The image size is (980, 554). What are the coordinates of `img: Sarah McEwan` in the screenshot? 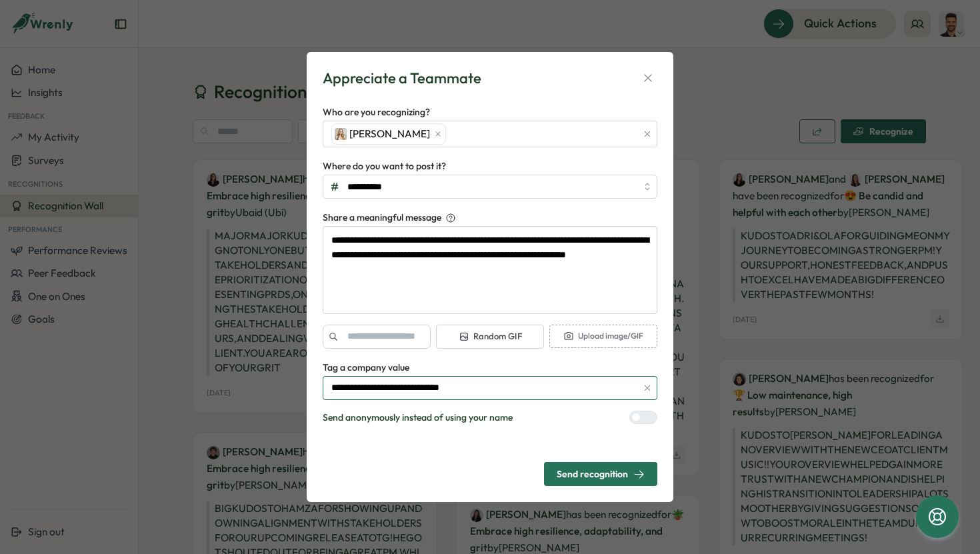 It's located at (340, 134).